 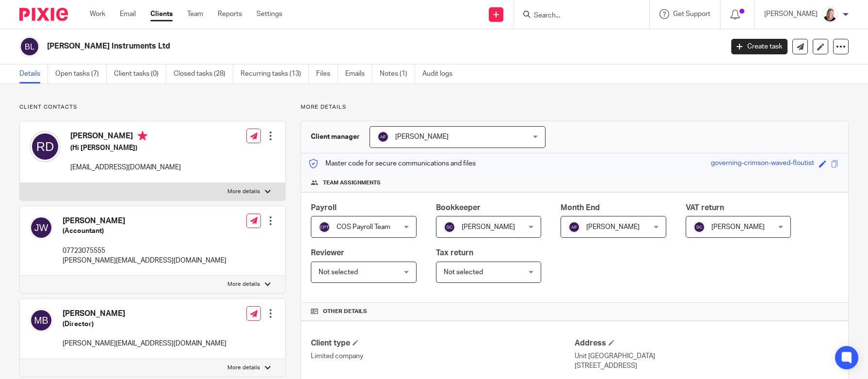 I want to click on p: Master code for secure communications and files, so click(x=392, y=163).